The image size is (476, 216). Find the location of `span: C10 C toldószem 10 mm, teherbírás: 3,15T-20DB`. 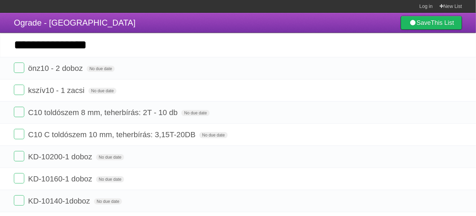

span: C10 C toldószem 10 mm, teherbírás: 3,15T-20DB is located at coordinates (113, 135).